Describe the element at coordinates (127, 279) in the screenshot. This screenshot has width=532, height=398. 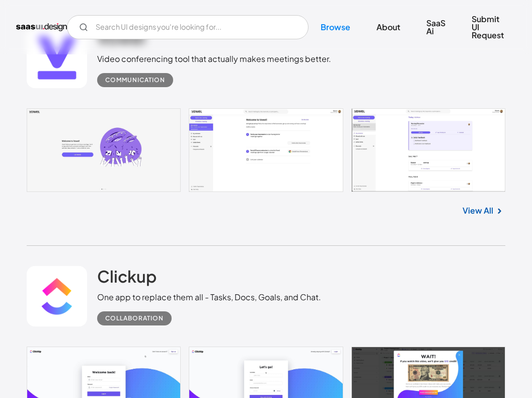
I see `a: Clickup` at that location.